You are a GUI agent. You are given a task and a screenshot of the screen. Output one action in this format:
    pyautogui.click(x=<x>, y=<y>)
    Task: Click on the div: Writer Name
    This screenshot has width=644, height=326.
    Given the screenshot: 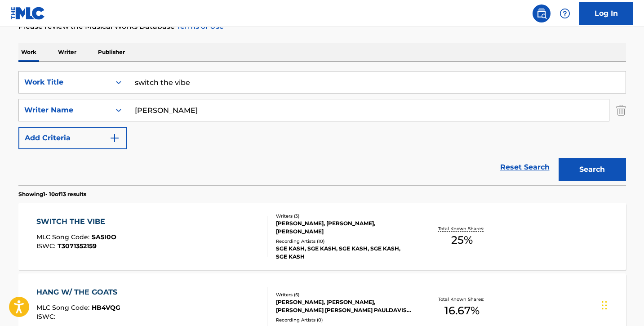 What is the action you would take?
    pyautogui.click(x=65, y=110)
    